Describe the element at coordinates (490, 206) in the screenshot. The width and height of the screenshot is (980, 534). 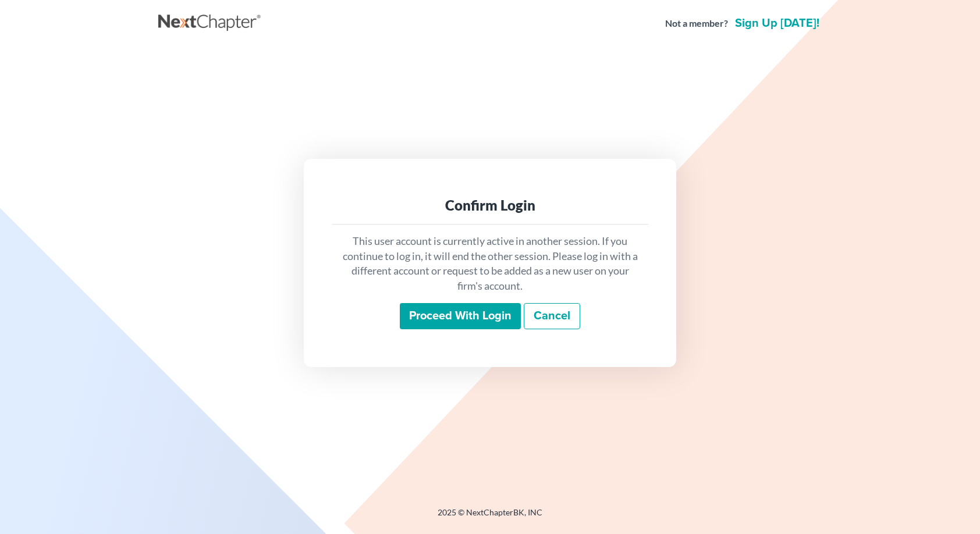
I see `div: Confirm Login` at that location.